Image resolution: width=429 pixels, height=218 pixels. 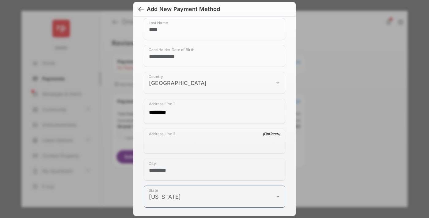 What do you see at coordinates (214, 197) in the screenshot?
I see `div: payment_method_screening[postal_addresses][administrativeArea]` at bounding box center [214, 197].